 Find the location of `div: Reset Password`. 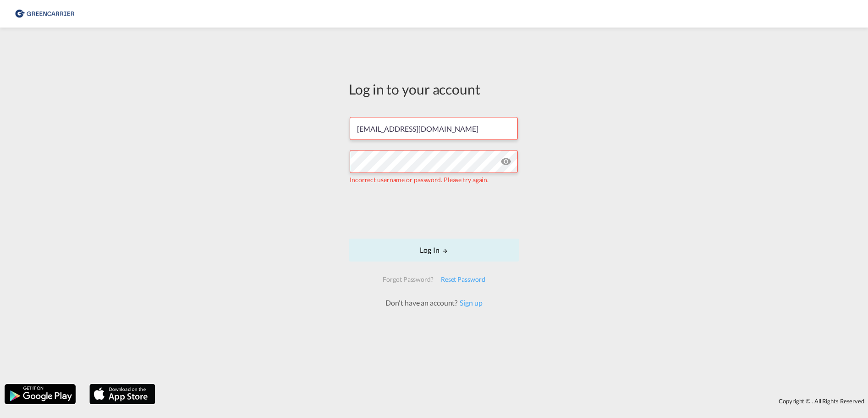

div: Reset Password is located at coordinates (463, 279).